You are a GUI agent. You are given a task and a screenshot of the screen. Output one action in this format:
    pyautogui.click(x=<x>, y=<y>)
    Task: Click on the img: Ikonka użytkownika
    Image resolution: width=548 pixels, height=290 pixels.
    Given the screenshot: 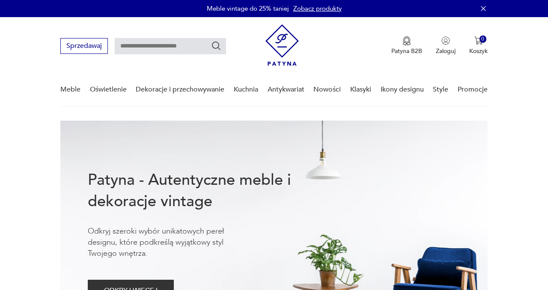 What is the action you would take?
    pyautogui.click(x=446, y=41)
    